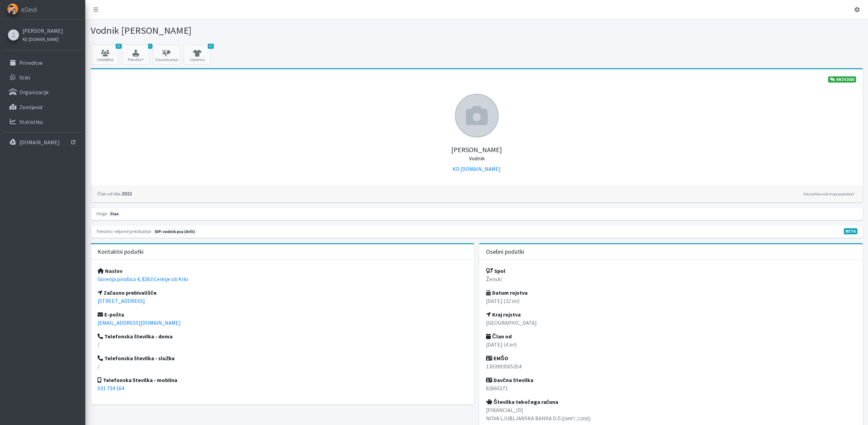  I want to click on p: Zemljevid, so click(31, 107).